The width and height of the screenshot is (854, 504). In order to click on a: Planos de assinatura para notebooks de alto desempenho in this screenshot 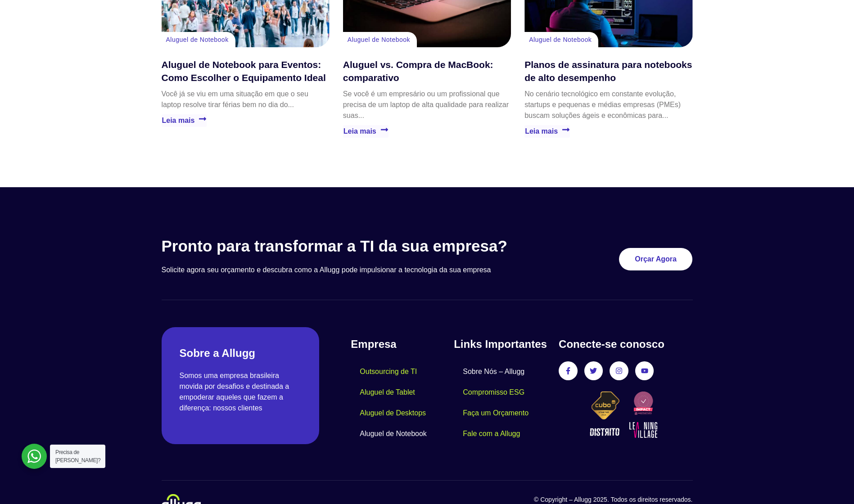, I will do `click(609, 71)`.